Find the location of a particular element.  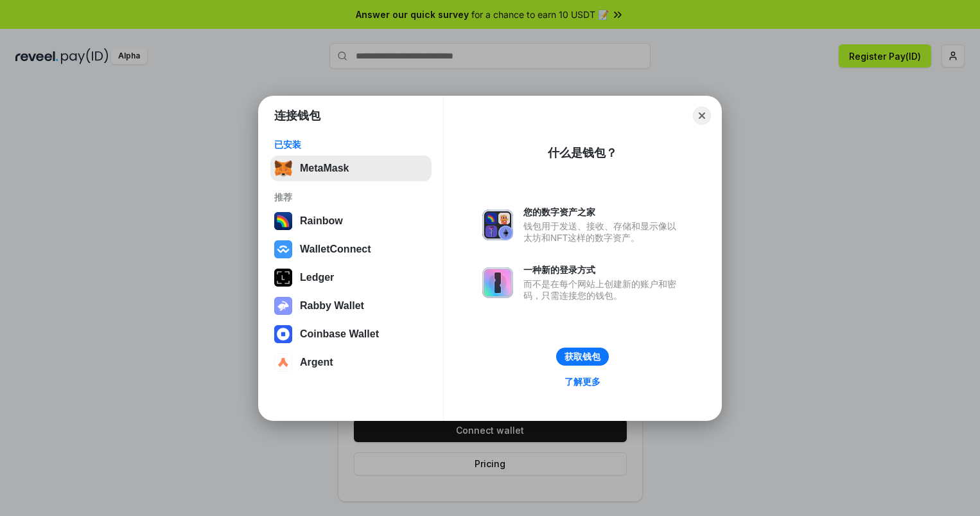

button: Close is located at coordinates (702, 116).